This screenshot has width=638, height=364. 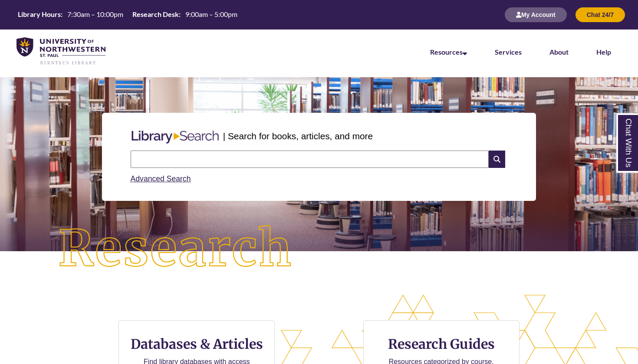 I want to click on table: Hours Today, so click(x=128, y=15).